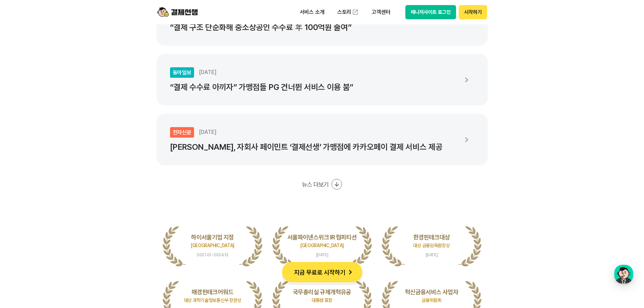 This screenshot has height=308, width=644. I want to click on a: 설정, so click(108, 223).